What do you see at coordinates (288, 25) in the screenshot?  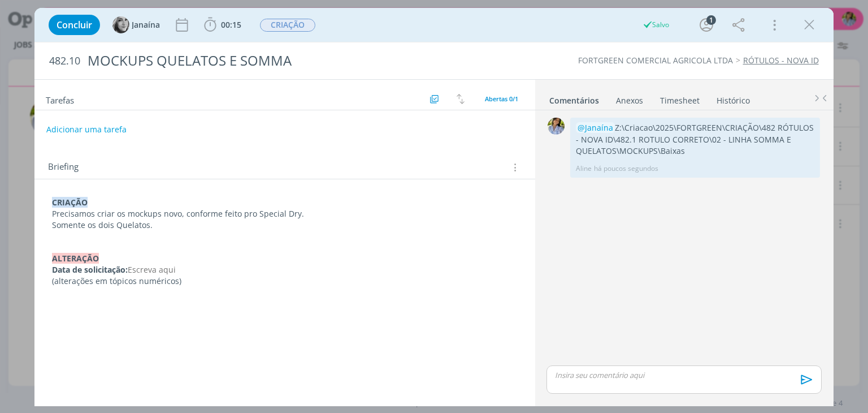 I see `span: CRIAÇÃO` at bounding box center [288, 25].